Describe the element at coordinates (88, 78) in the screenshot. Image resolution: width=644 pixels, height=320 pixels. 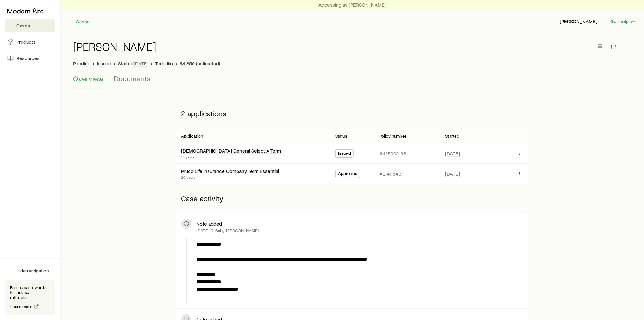
I see `span: Overview` at that location.